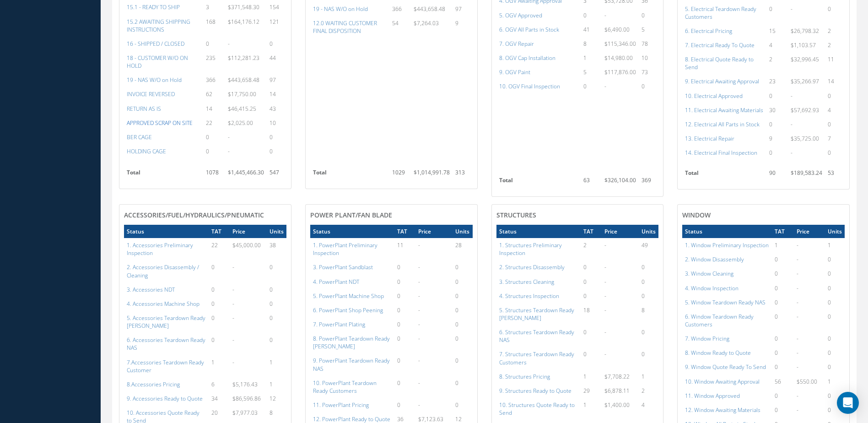 The width and height of the screenshot is (868, 423). Describe the element at coordinates (648, 29) in the screenshot. I see `td: 5` at that location.